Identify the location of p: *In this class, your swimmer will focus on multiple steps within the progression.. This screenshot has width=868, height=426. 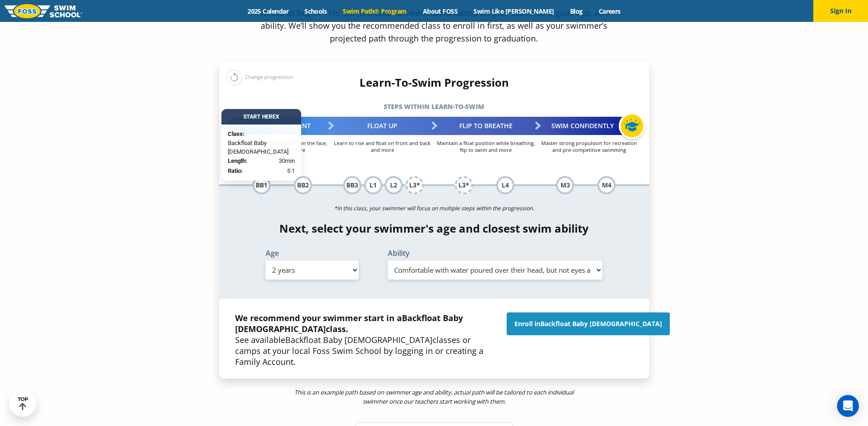
(434, 208).